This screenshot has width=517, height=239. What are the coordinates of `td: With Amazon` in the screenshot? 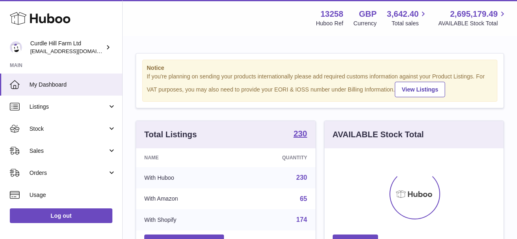 It's located at (185, 199).